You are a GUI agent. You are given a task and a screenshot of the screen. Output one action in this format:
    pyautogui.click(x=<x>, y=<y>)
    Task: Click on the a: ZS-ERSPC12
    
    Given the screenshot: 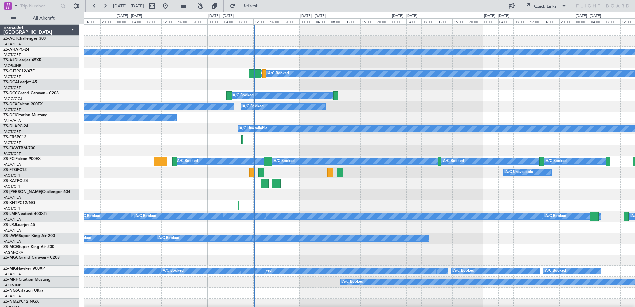 What is the action you would take?
    pyautogui.click(x=15, y=137)
    